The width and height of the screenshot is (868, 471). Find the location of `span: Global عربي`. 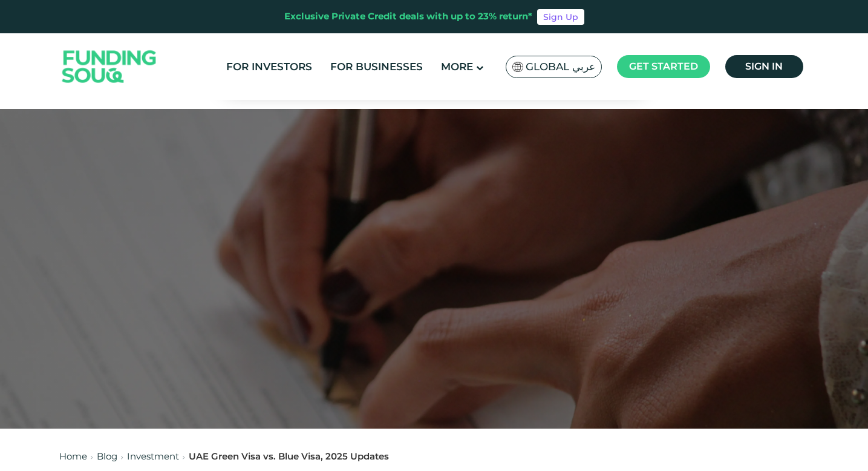

span: Global عربي is located at coordinates (560, 66).